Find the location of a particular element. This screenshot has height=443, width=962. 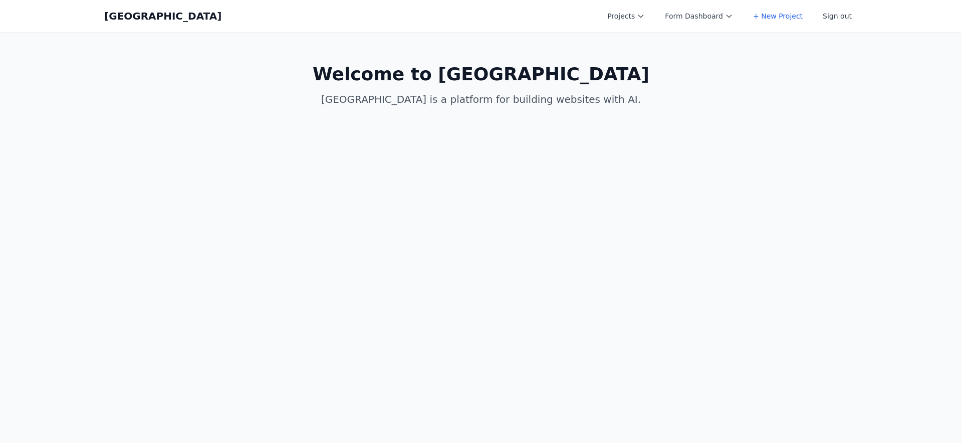

button: Form Dashboard is located at coordinates (699, 16).